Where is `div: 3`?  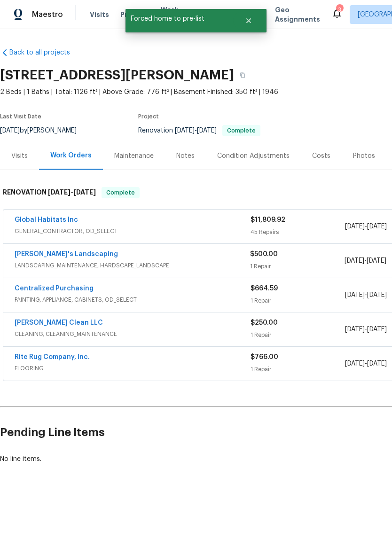
div: 3 is located at coordinates (339, 10).